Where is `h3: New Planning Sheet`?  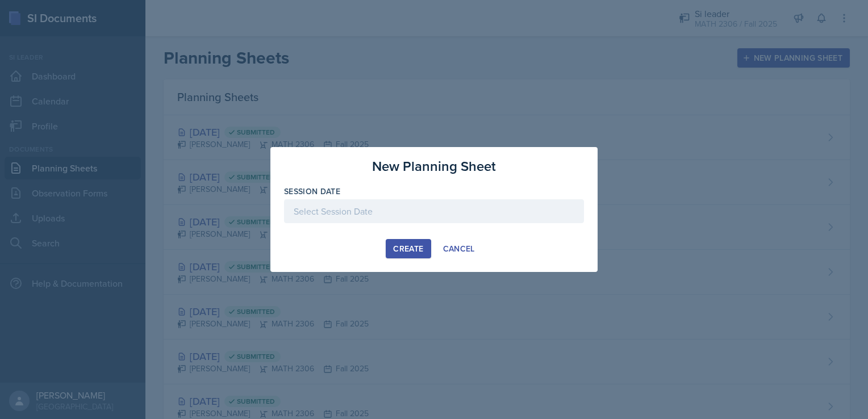
h3: New Planning Sheet is located at coordinates (434, 166).